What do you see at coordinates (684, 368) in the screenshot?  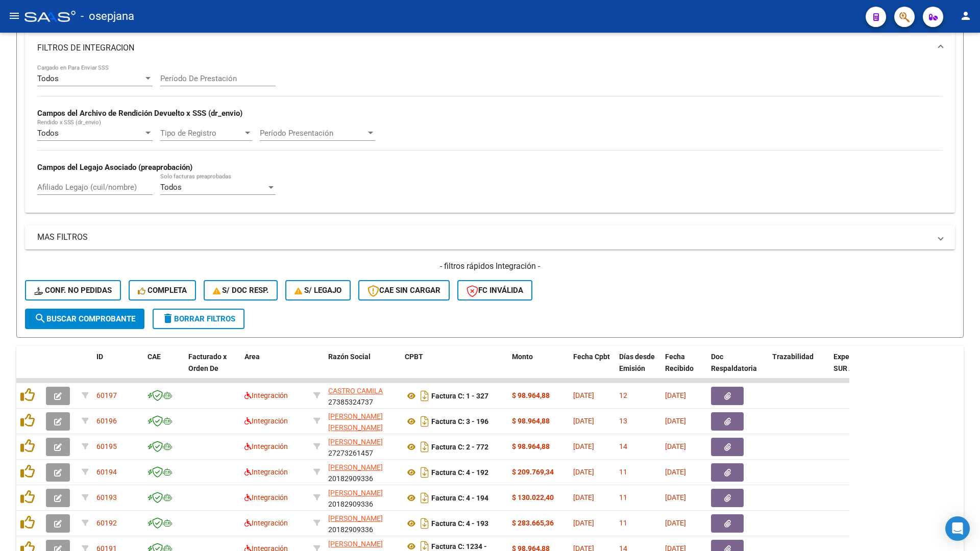 I see `datatable-header-cell: Fecha Recibido` at bounding box center [684, 368].